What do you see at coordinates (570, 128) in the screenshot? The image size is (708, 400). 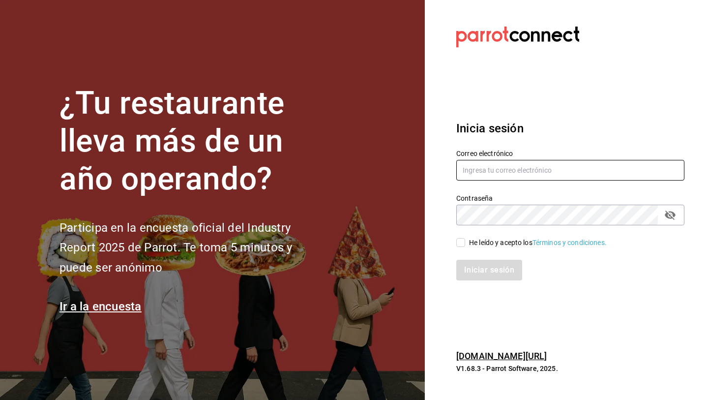 I see `h3: Inicia sesión` at bounding box center [570, 128].